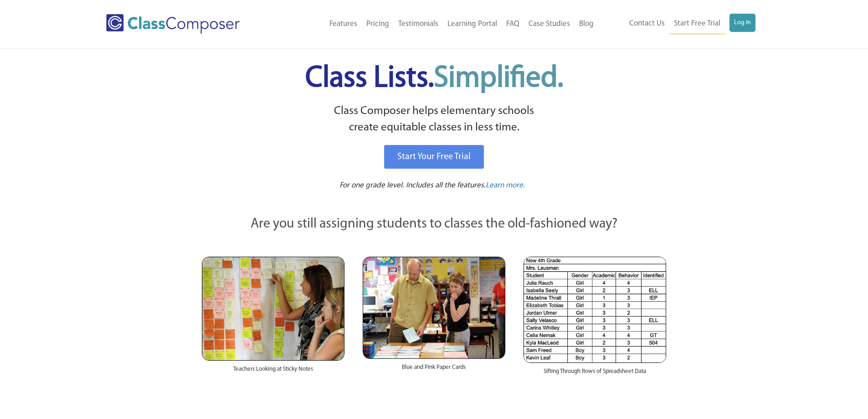  What do you see at coordinates (434, 307) in the screenshot?
I see `img: Blue and Pink Paper Cards` at bounding box center [434, 307].